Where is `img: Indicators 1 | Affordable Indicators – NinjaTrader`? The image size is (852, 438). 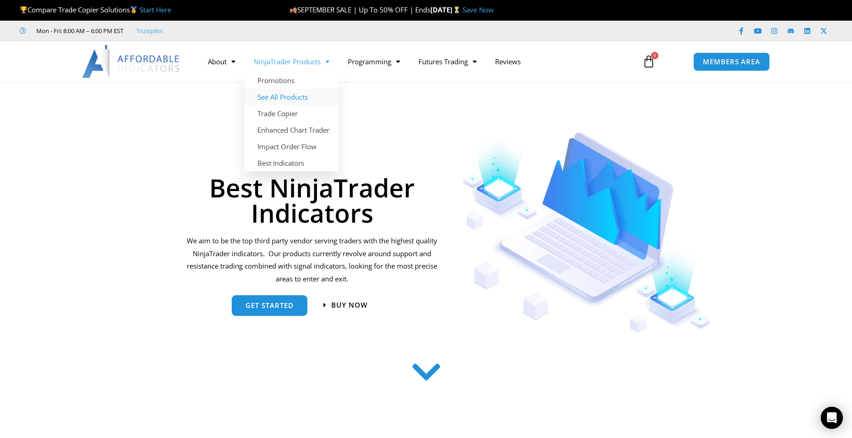
img: Indicators 1 | Affordable Indicators – NinjaTrader is located at coordinates (587, 232).